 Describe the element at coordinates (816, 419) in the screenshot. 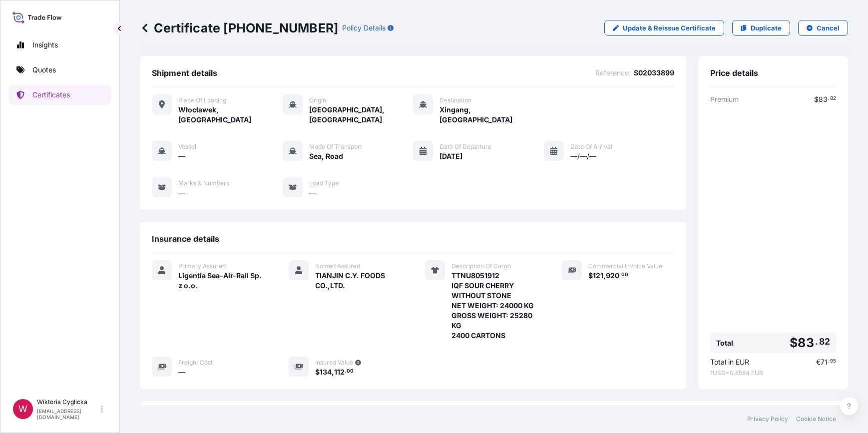

I see `a: Cookie Notice` at that location.